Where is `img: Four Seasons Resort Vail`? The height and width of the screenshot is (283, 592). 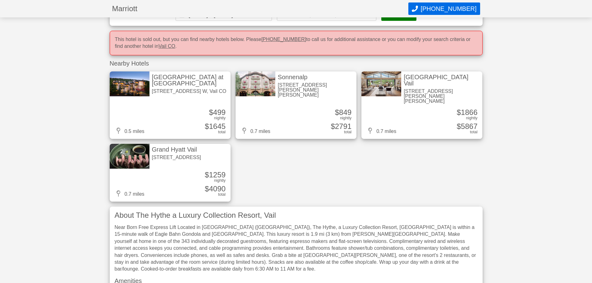
img: Four Seasons Resort Vail is located at coordinates (381, 84).